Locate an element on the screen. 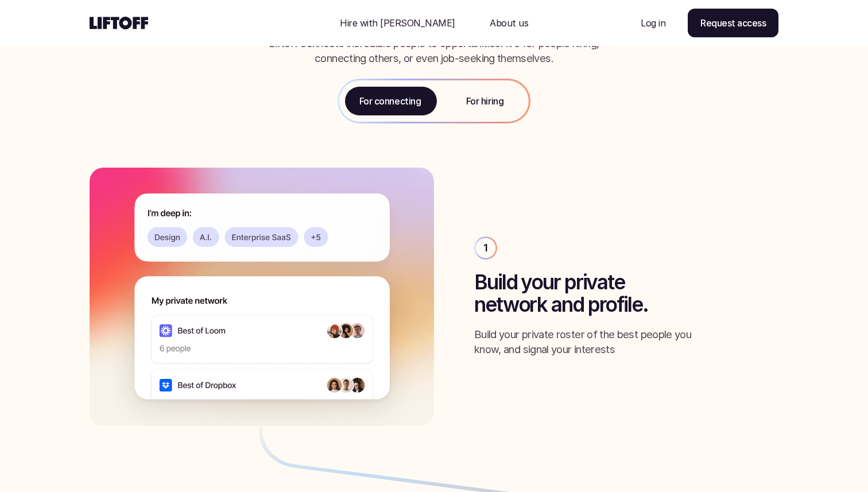 The height and width of the screenshot is (492, 868). p: For hiring is located at coordinates (485, 101).